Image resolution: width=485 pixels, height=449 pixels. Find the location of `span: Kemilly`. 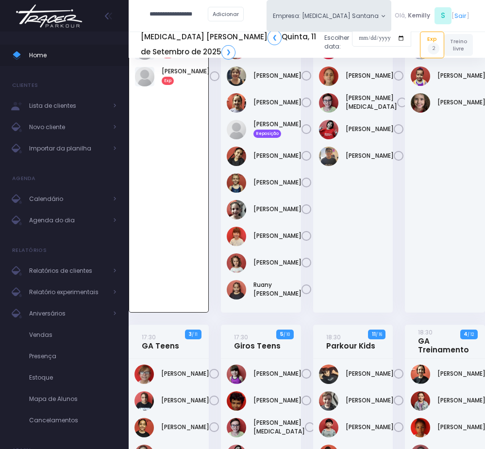

span: Kemilly is located at coordinates (419, 16).